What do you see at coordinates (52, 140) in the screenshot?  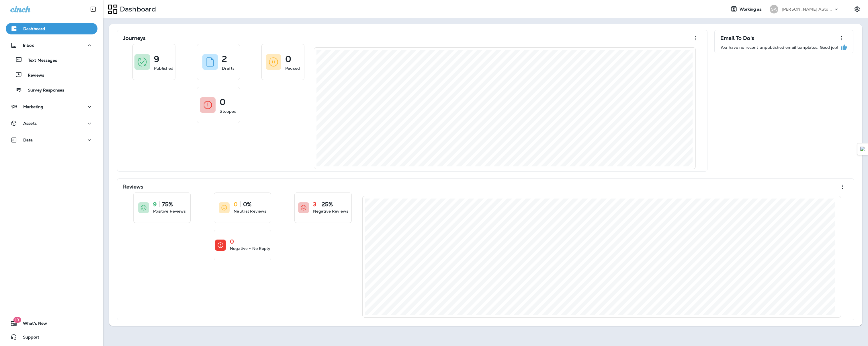 I see `button: Data` at bounding box center [52, 140].